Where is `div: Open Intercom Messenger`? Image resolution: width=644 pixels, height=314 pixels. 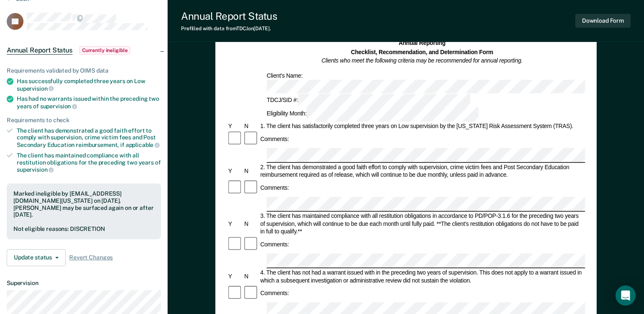 div: Open Intercom Messenger is located at coordinates (625, 295).